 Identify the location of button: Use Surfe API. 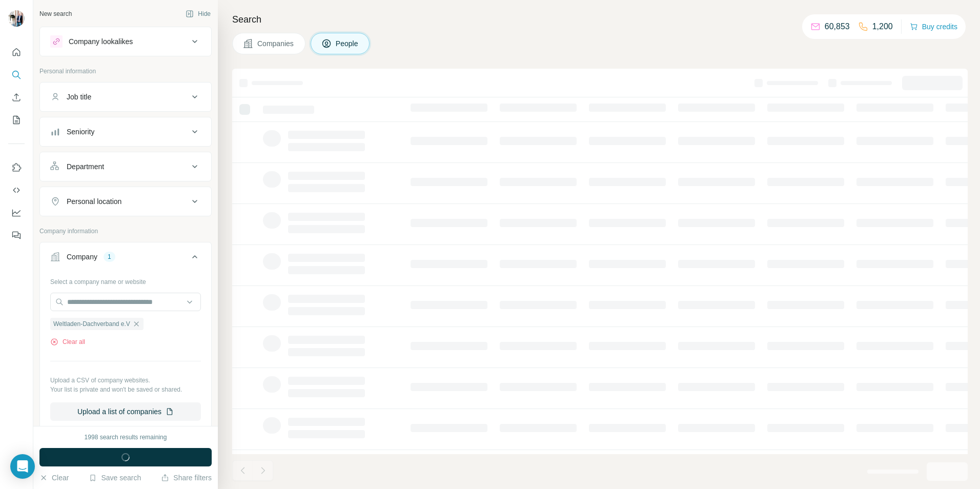
(17, 190).